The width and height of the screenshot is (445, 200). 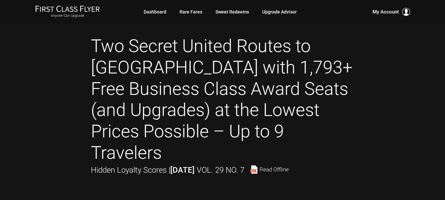 What do you see at coordinates (391, 12) in the screenshot?
I see `button: My Account` at bounding box center [391, 12].